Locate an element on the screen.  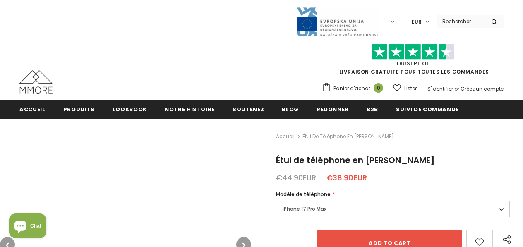
span: Redonner is located at coordinates (333, 109).